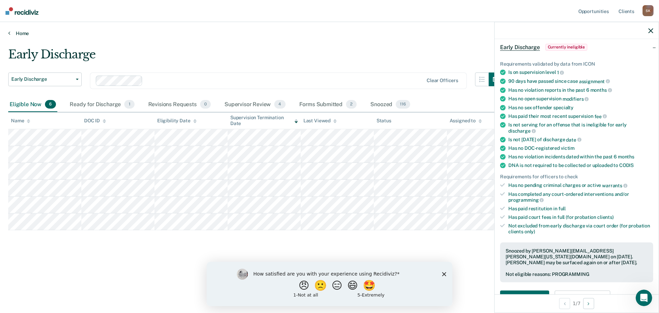 Image resolution: width=659 pixels, height=313 pixels. I want to click on div: Early Discharge, so click(255, 57).